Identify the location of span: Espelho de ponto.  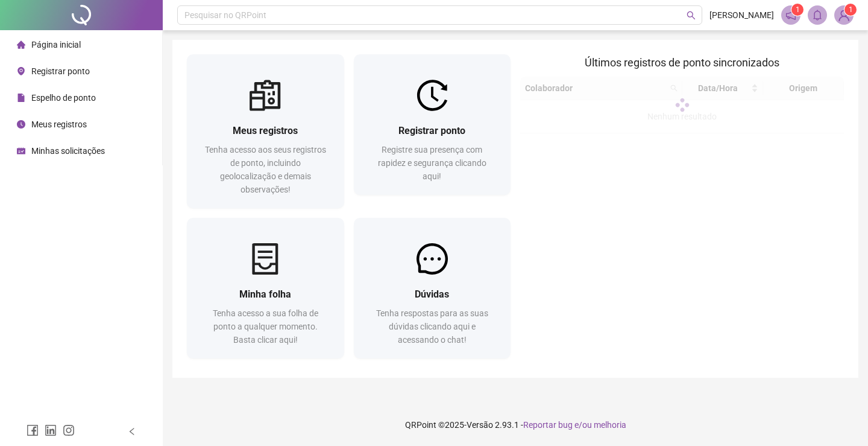
(63, 98).